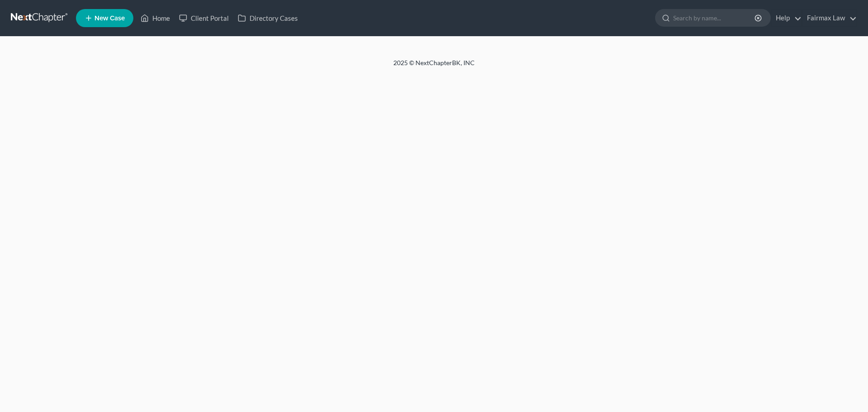  What do you see at coordinates (786, 18) in the screenshot?
I see `a: Help` at bounding box center [786, 18].